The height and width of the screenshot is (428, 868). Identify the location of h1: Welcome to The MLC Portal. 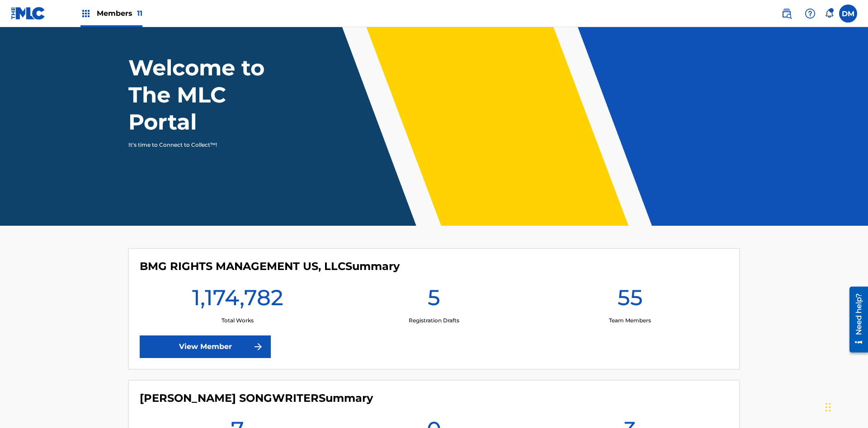
(213, 95).